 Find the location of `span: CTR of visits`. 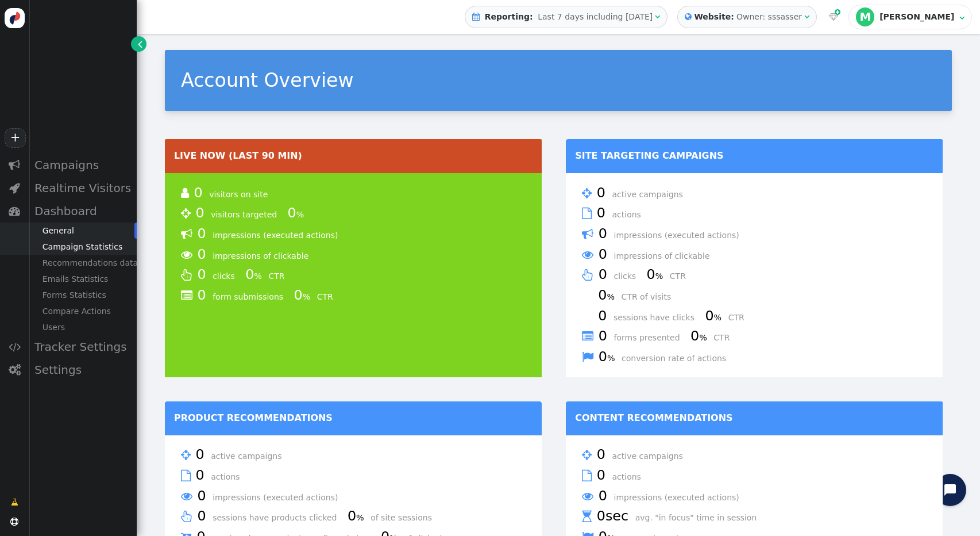

span: CTR of visits is located at coordinates (650, 297).